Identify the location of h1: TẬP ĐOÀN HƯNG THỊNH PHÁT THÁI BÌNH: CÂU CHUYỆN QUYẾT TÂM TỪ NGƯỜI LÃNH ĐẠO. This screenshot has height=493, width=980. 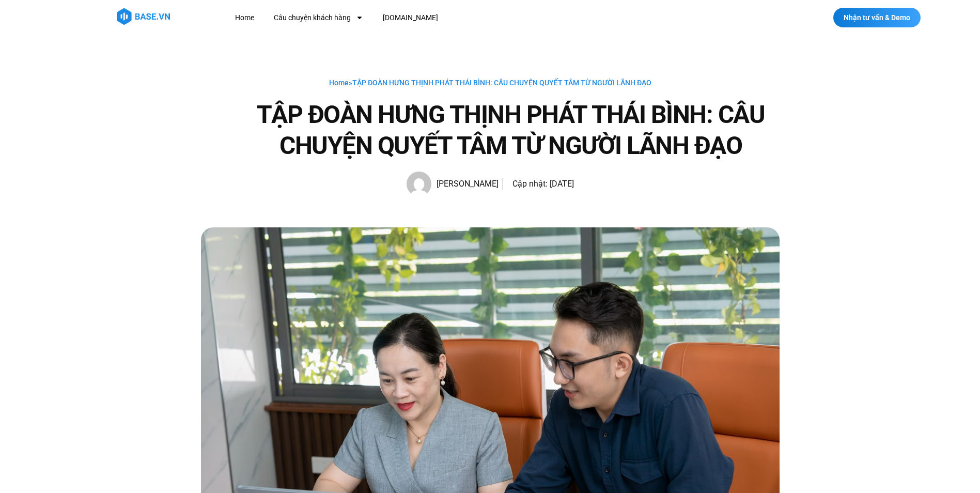
(511, 130).